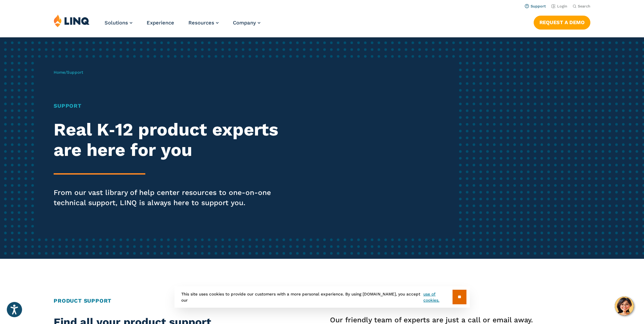  I want to click on span: Solutions, so click(116, 23).